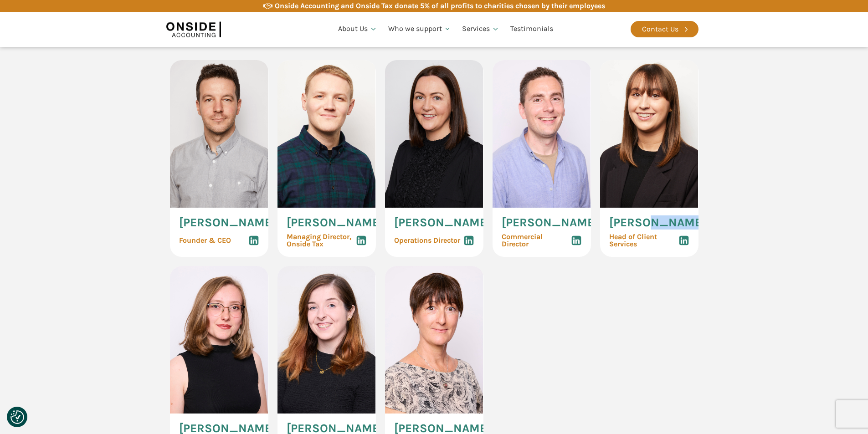 The image size is (868, 434). What do you see at coordinates (644, 241) in the screenshot?
I see `span: Head of Client Services` at bounding box center [644, 241].